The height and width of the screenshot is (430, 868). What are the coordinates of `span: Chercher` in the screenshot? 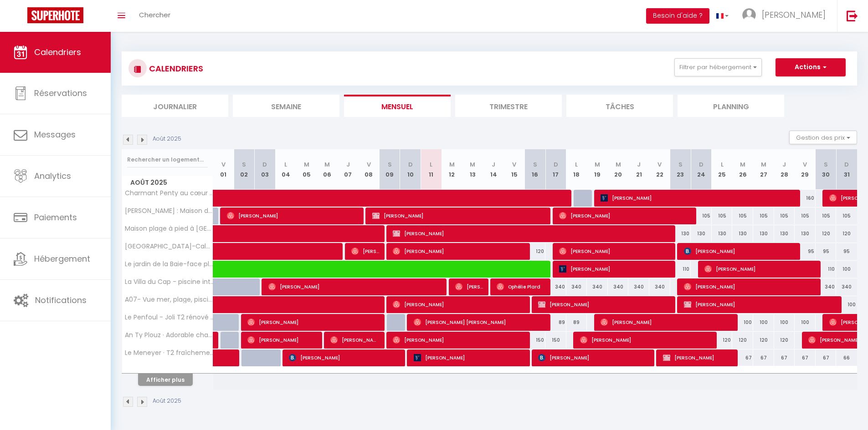 It's located at (154, 14).